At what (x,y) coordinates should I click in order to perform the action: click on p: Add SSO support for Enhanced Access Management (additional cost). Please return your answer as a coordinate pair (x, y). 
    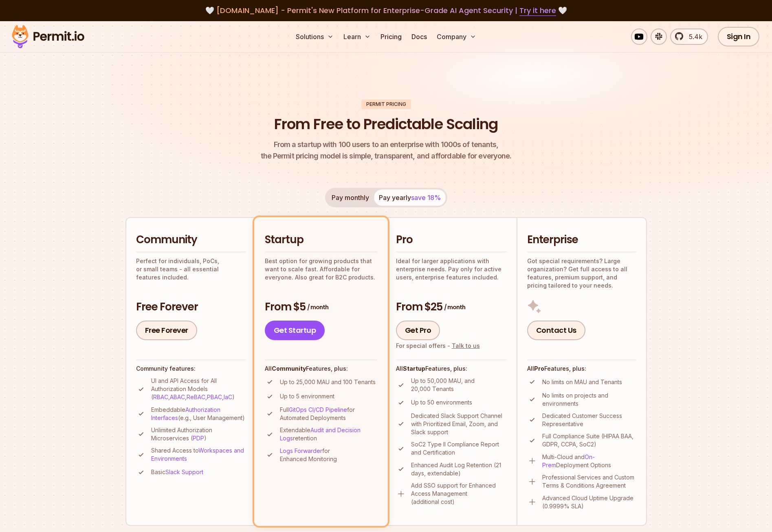
    Looking at the image, I should click on (459, 493).